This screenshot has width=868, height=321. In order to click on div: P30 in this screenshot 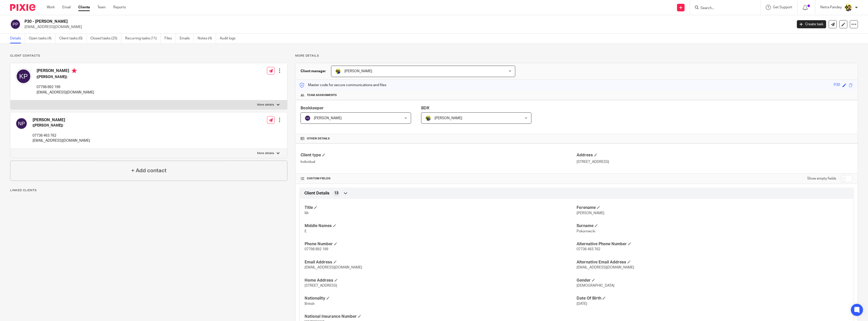, I will do `click(837, 85)`.